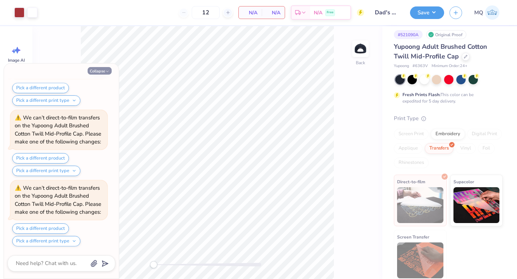 The height and width of the screenshot is (279, 517). Describe the element at coordinates (449, 66) in the screenshot. I see `span: Minimum Order: 24 +` at that location.